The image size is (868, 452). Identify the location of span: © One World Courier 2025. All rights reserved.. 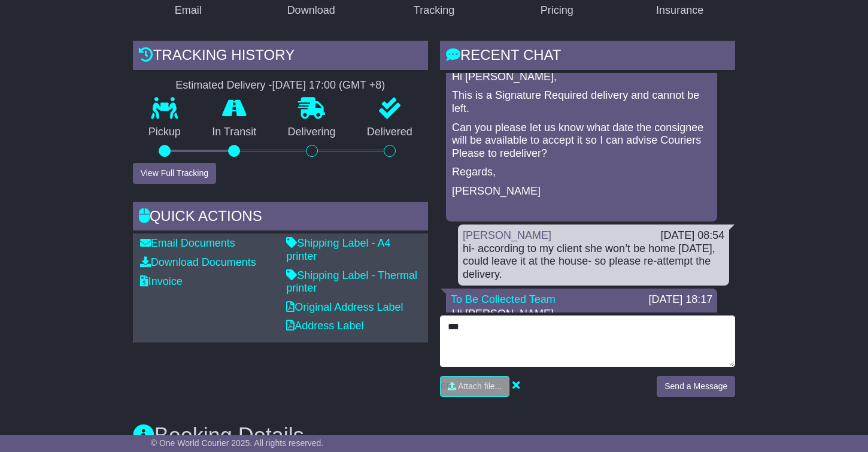
(237, 443).